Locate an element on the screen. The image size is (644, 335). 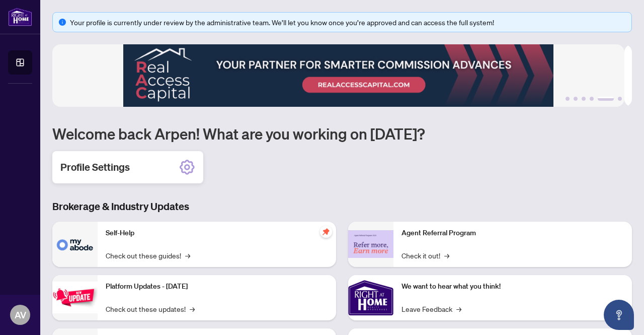
h2: Profile Settings is located at coordinates (95, 167).